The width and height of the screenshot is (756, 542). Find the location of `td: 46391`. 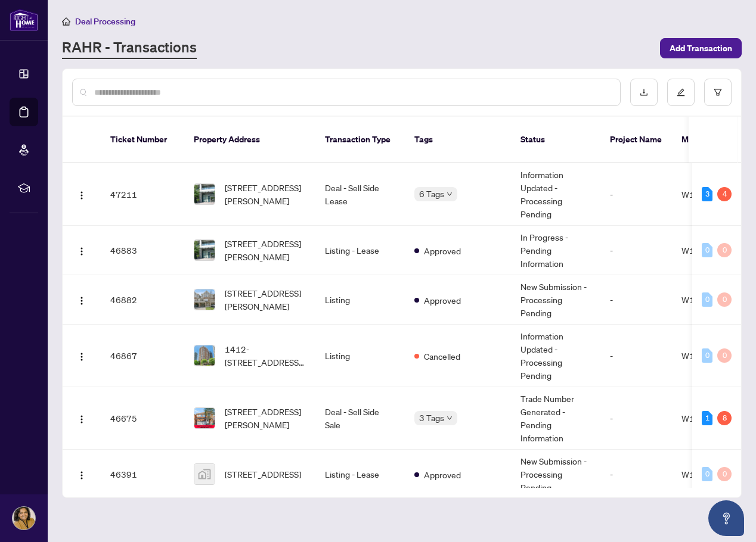

td: 46391 is located at coordinates (142, 474).